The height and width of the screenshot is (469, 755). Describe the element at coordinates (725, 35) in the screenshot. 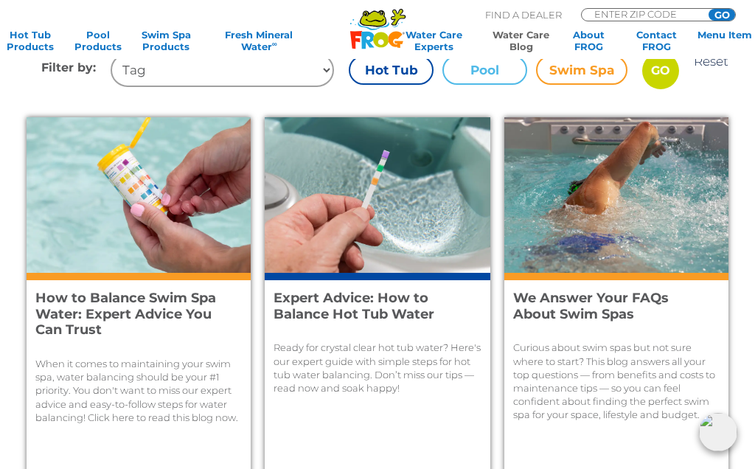

I see `a: Menu Item` at that location.